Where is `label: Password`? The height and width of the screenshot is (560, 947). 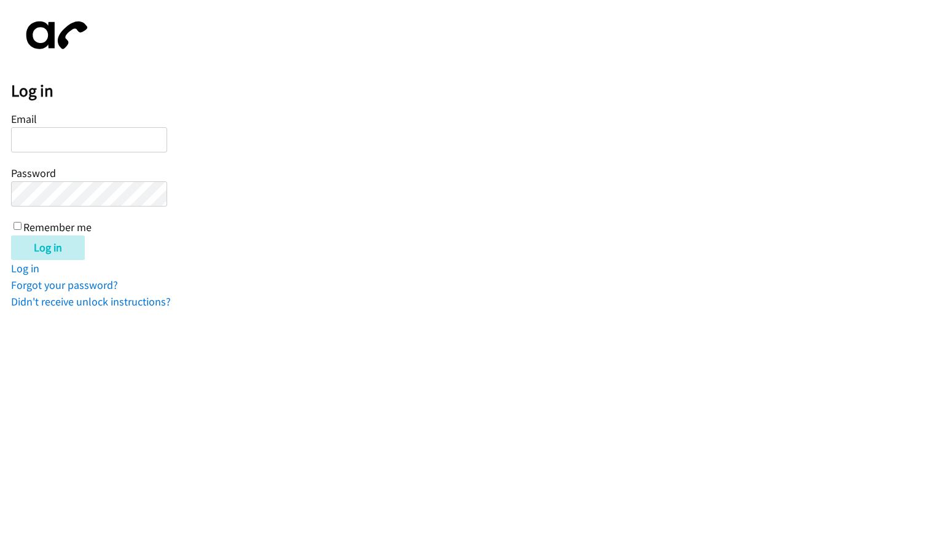 label: Password is located at coordinates (33, 173).